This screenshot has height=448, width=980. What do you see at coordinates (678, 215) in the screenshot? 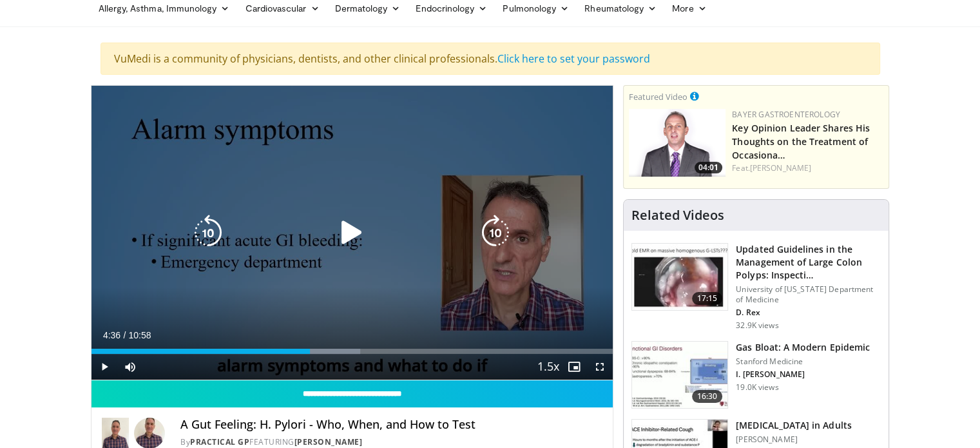
I see `h4: Related Videos` at bounding box center [678, 215].